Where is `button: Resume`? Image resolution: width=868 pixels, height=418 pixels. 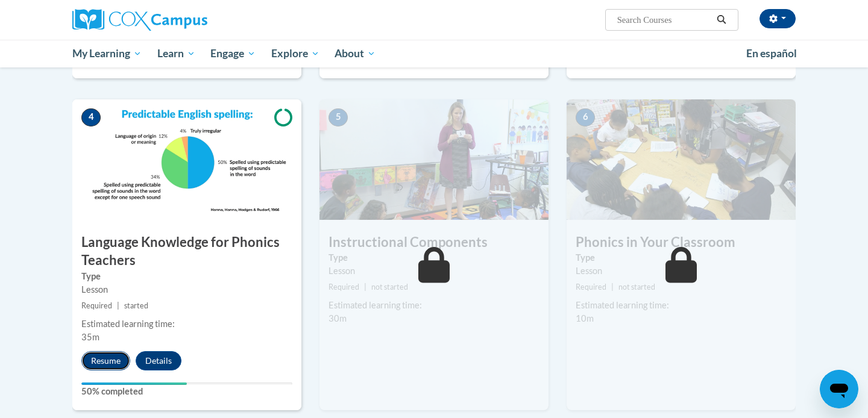 button: Resume is located at coordinates (106, 361).